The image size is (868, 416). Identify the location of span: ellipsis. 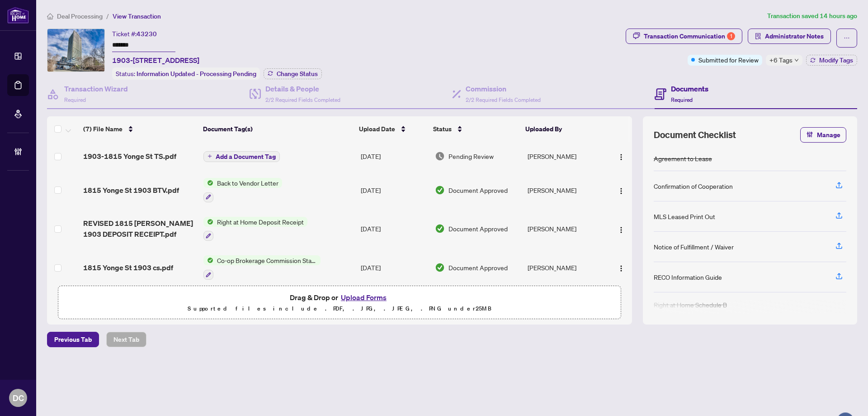
(847, 38).